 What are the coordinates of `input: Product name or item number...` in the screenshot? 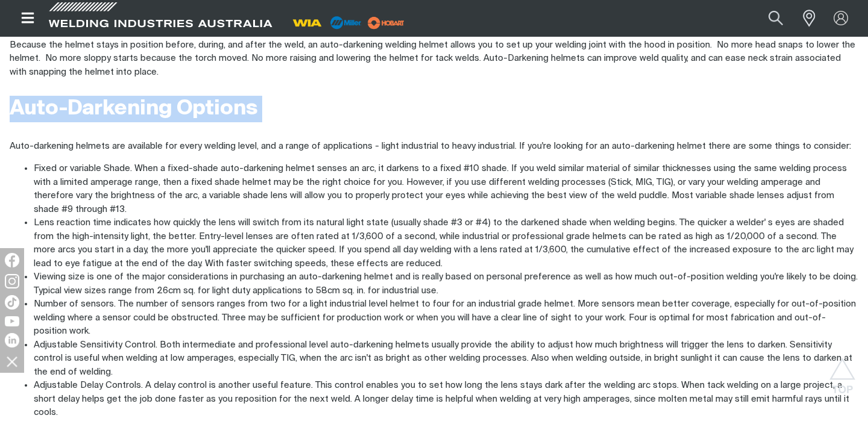 It's located at (768, 18).